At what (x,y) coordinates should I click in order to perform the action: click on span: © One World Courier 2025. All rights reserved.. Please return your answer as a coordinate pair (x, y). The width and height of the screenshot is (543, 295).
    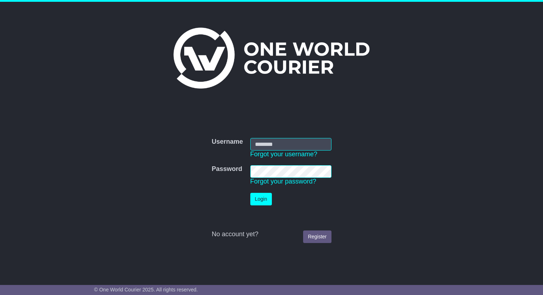
    Looking at the image, I should click on (146, 290).